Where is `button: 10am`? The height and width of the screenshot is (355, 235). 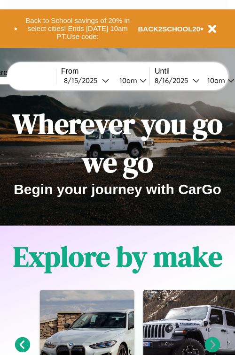 button: 10am is located at coordinates (130, 80).